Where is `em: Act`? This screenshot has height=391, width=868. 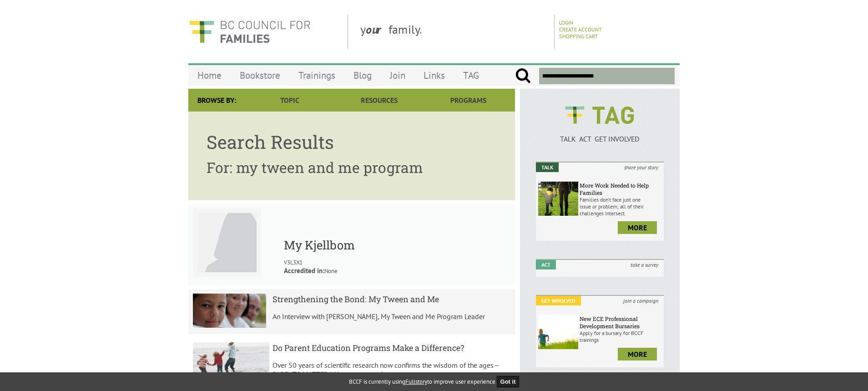
em: Act is located at coordinates (546, 265).